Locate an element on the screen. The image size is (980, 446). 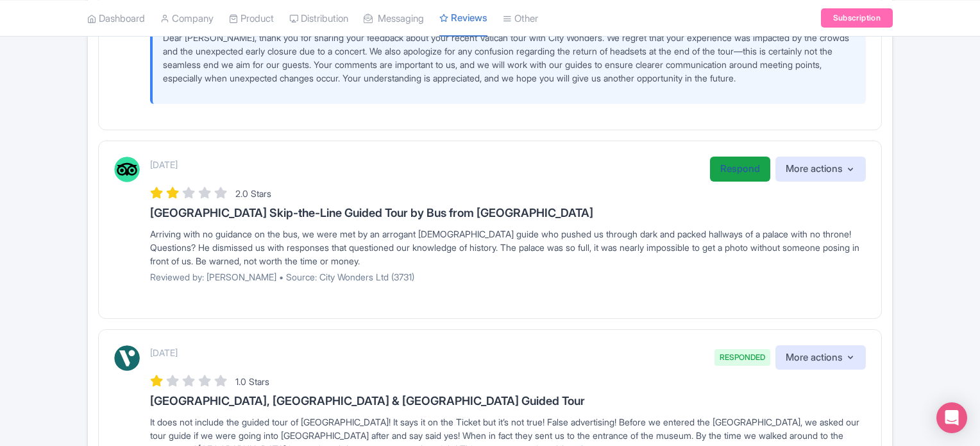
a: Distribution is located at coordinates (319, 18).